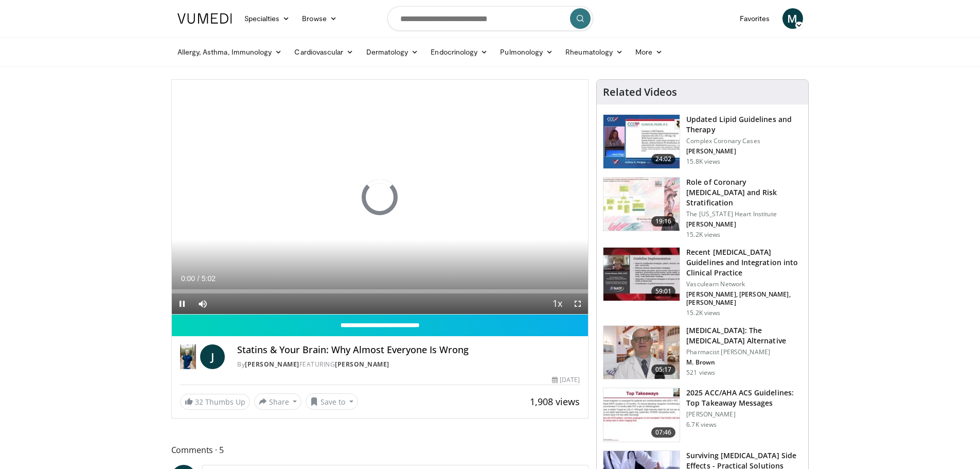  What do you see at coordinates (663, 159) in the screenshot?
I see `span: 24:02` at bounding box center [663, 159].